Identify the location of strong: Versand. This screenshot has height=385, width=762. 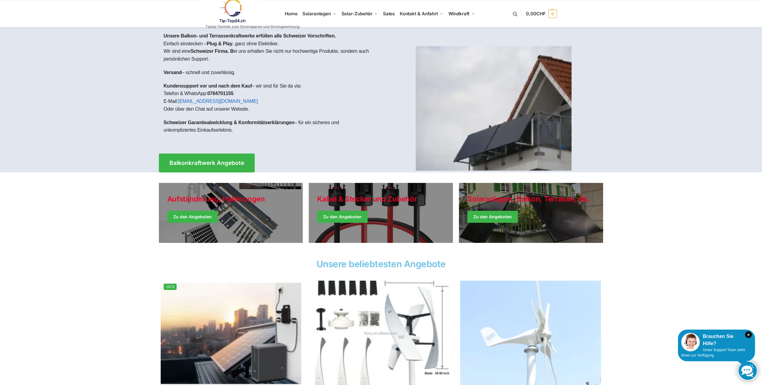
(173, 72).